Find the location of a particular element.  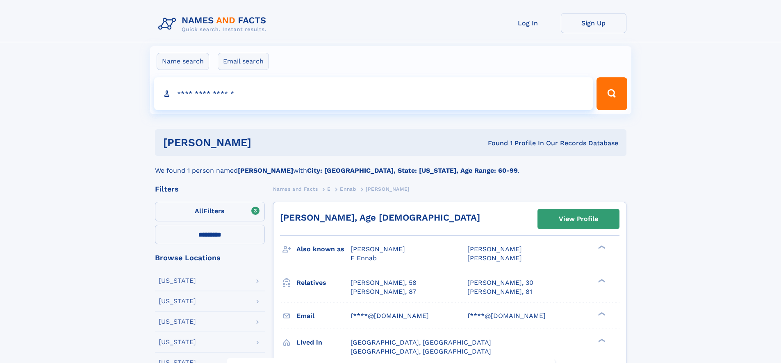

label: Filters is located at coordinates (210, 212).